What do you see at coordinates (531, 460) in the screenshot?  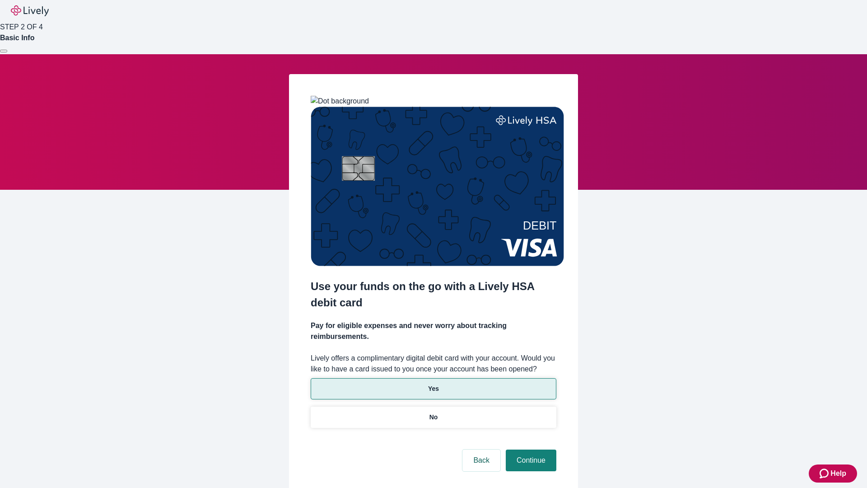 I see `button: Continue` at bounding box center [531, 460].